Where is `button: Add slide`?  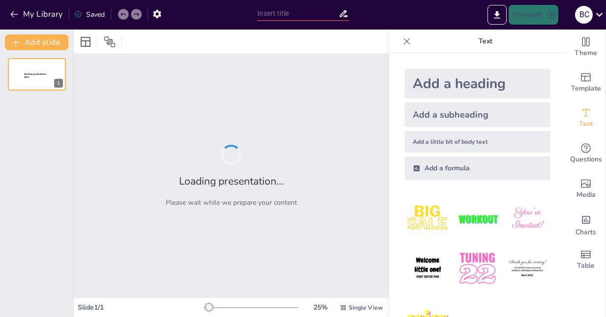
button: Add slide is located at coordinates (36, 42).